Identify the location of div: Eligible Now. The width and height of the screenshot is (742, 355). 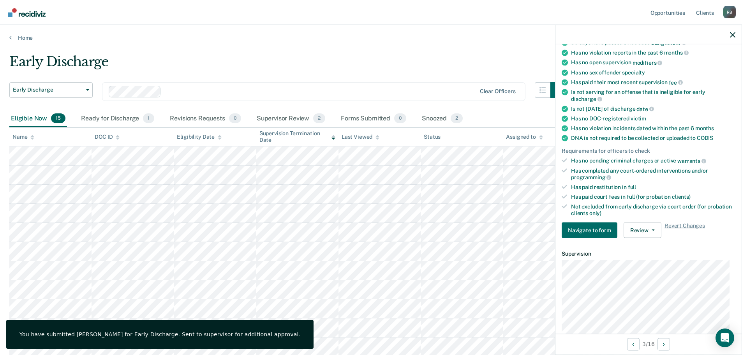
(38, 119).